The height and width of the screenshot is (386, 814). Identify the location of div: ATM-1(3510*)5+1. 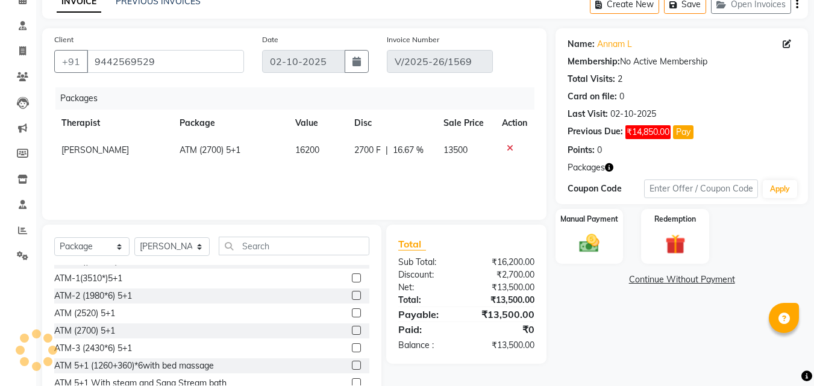
(88, 278).